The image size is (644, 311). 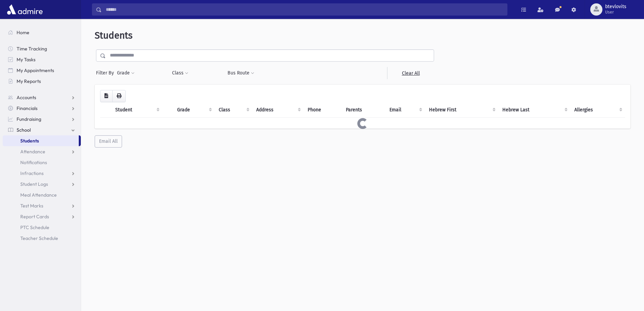 I want to click on a: Test Marks, so click(x=42, y=206).